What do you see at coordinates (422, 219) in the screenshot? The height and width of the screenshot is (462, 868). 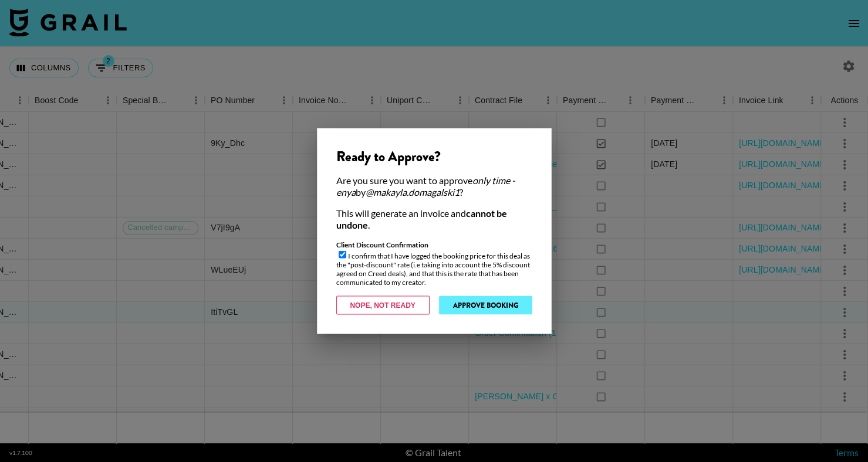 I see `strong: cannot be undone` at bounding box center [422, 219].